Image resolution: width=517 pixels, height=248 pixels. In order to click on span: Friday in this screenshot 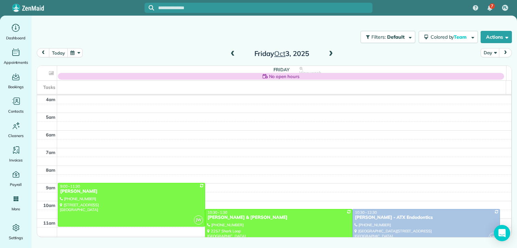, I will do `click(281, 70)`.